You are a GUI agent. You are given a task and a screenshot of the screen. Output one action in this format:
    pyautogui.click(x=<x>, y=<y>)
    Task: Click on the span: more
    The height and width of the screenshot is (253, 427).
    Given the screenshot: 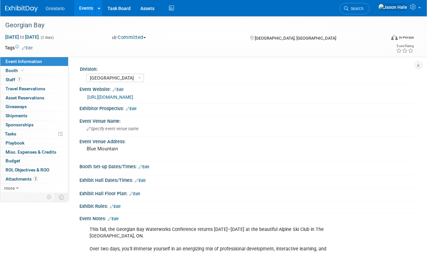 What is the action you would take?
    pyautogui.click(x=9, y=188)
    